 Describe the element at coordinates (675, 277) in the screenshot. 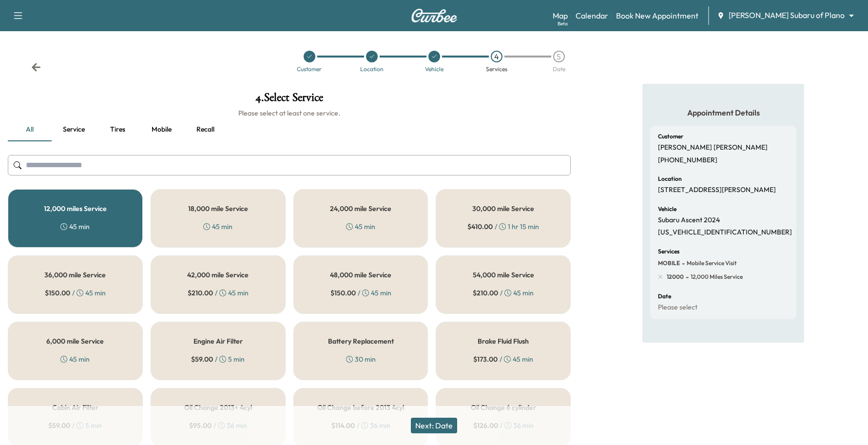

I see `span: 12000` at that location.